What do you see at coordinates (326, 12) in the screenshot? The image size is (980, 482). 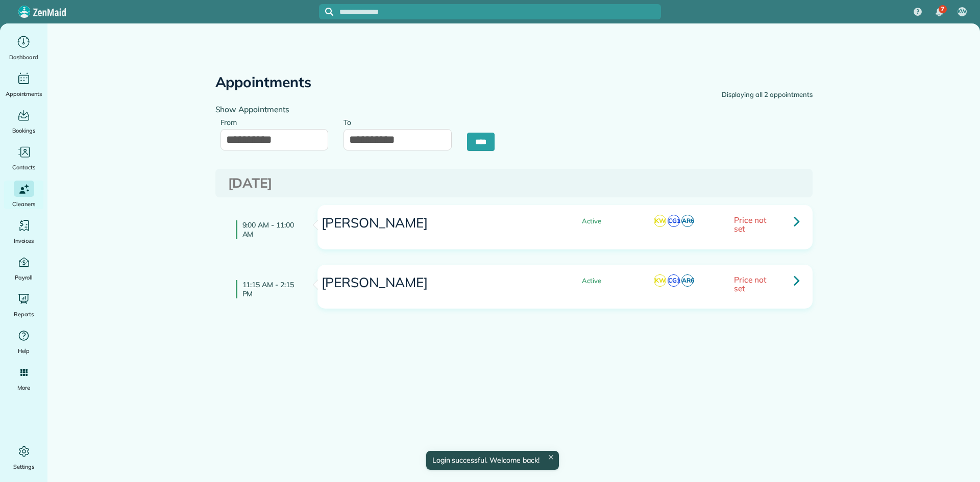 I see `button: Focus search` at bounding box center [326, 12].